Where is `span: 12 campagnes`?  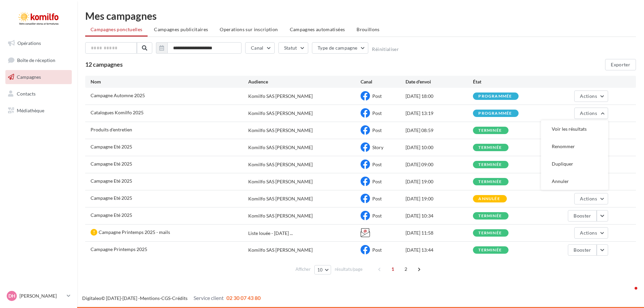
span: 12 campagnes is located at coordinates (104, 64).